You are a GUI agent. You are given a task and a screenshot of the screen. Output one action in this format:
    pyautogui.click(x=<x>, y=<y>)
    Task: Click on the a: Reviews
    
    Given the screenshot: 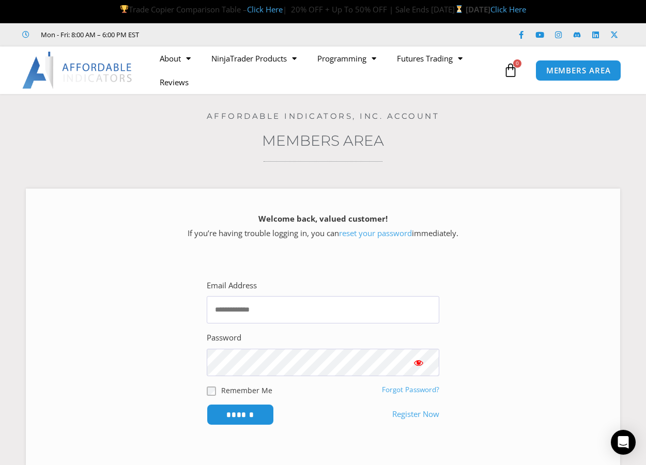 What is the action you would take?
    pyautogui.click(x=174, y=82)
    